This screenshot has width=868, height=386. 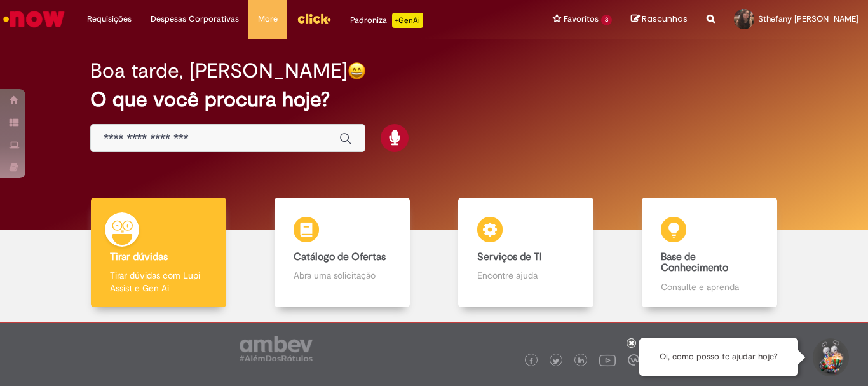 What do you see at coordinates (194, 19) in the screenshot?
I see `span: Despesas Corporativas` at bounding box center [194, 19].